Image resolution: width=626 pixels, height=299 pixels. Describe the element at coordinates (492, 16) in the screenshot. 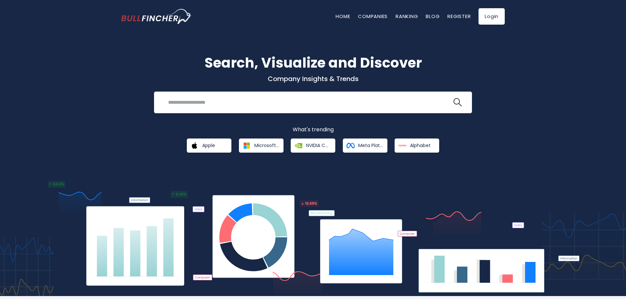

I see `a: Login` at that location.